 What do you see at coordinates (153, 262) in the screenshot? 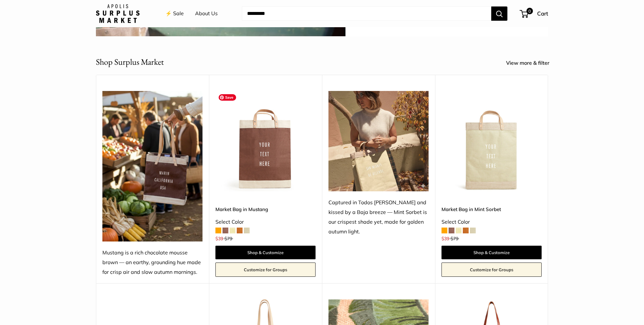
I see `div: Mustang is a rich chocolate mousse brown — an earthy, grounding hue made for crisp air and slow a...` at bounding box center [153, 262].